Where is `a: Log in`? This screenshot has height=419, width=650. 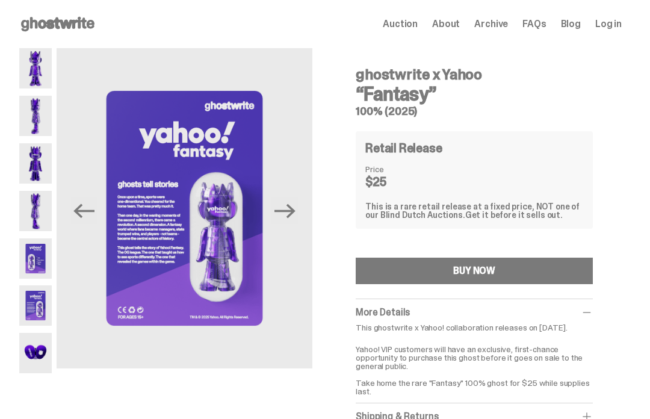
a: Log in is located at coordinates (609, 24).